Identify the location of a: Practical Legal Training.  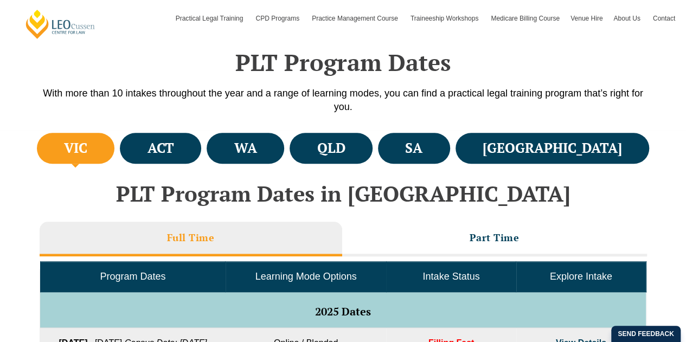
(210, 18).